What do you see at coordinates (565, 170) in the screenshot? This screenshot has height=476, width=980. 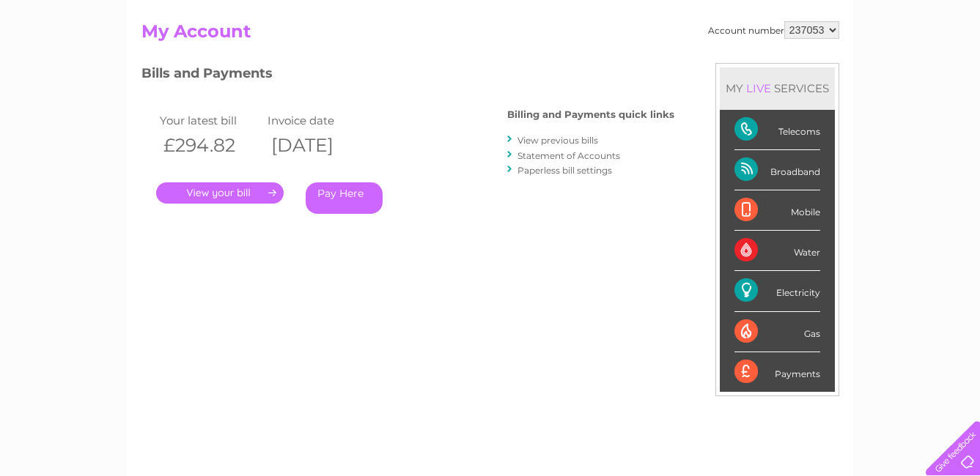 I see `a: Paperless bill settings` at bounding box center [565, 170].